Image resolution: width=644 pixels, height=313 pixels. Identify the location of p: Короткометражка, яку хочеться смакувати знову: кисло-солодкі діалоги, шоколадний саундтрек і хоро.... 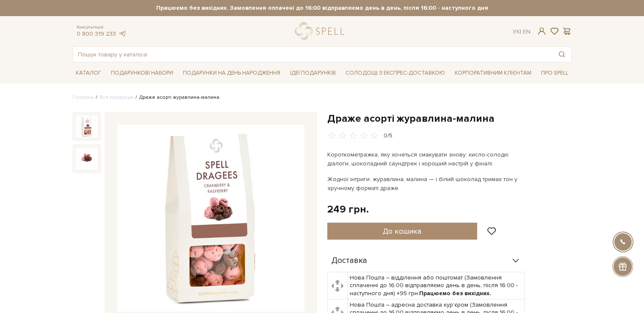
(426, 159).